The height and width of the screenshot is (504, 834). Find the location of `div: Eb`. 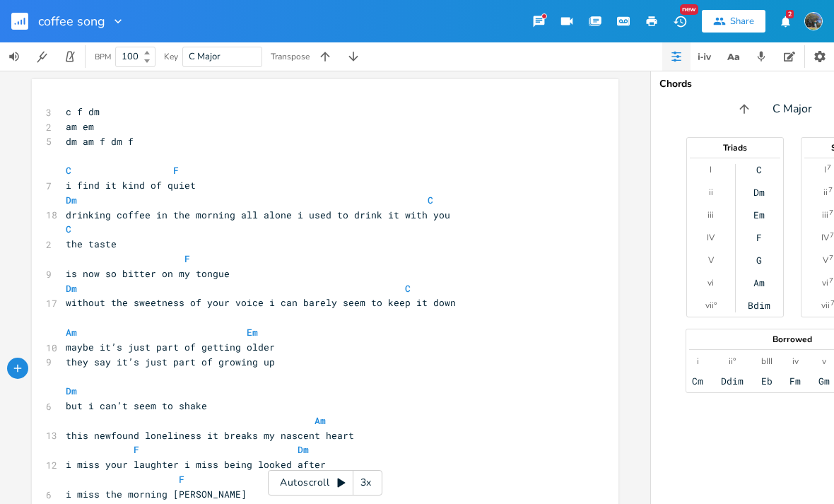

div: Eb is located at coordinates (767, 381).